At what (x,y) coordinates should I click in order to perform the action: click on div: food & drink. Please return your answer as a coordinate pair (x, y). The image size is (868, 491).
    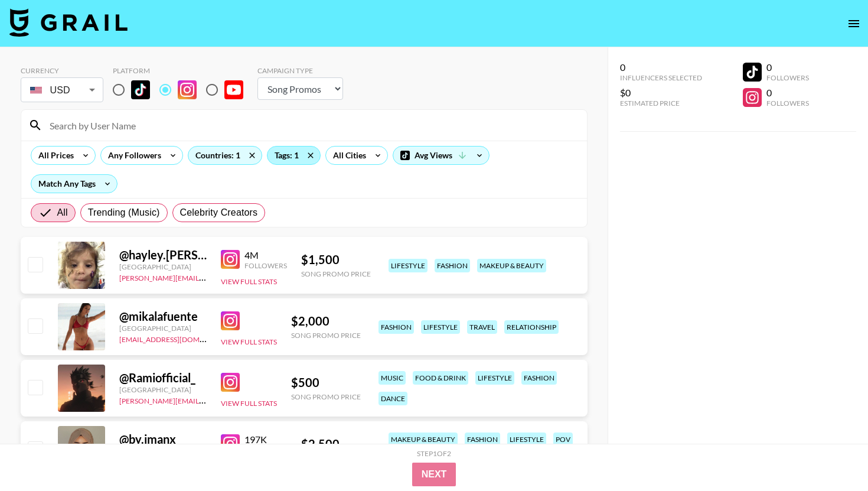
    Looking at the image, I should click on (441, 377).